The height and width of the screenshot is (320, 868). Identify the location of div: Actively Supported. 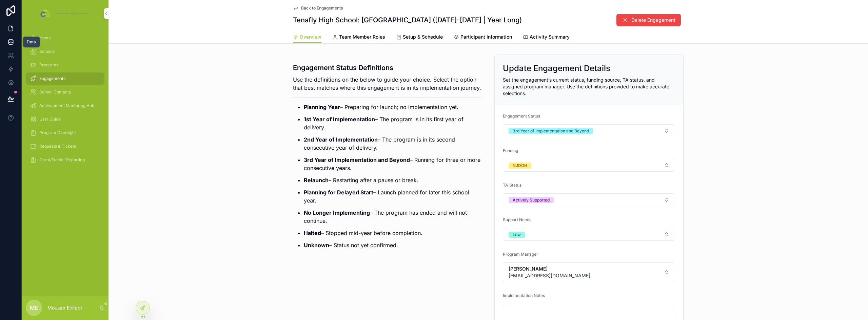
(531, 200).